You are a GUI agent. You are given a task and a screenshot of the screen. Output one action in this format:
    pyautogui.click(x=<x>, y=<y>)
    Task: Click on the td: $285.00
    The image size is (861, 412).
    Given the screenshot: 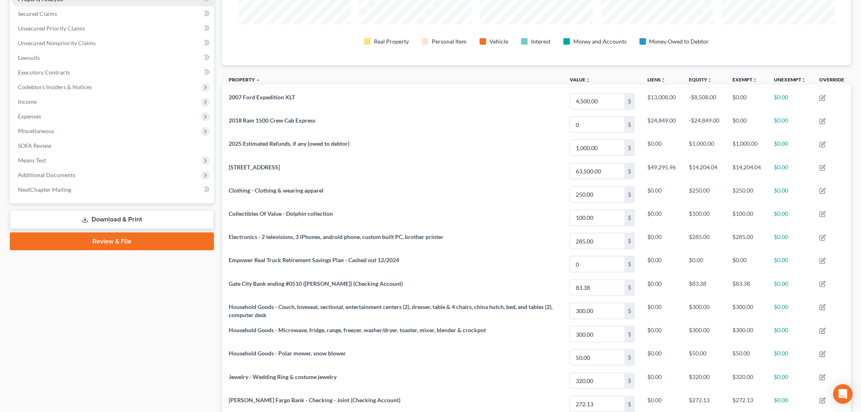 What is the action you would take?
    pyautogui.click(x=747, y=241)
    